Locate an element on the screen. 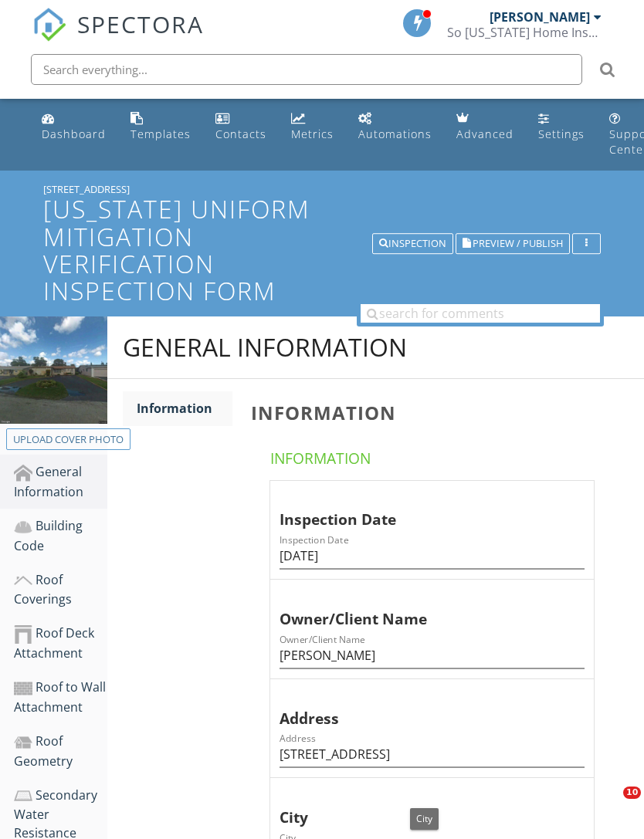  div: Roof to Wall Attachment is located at coordinates (60, 697).